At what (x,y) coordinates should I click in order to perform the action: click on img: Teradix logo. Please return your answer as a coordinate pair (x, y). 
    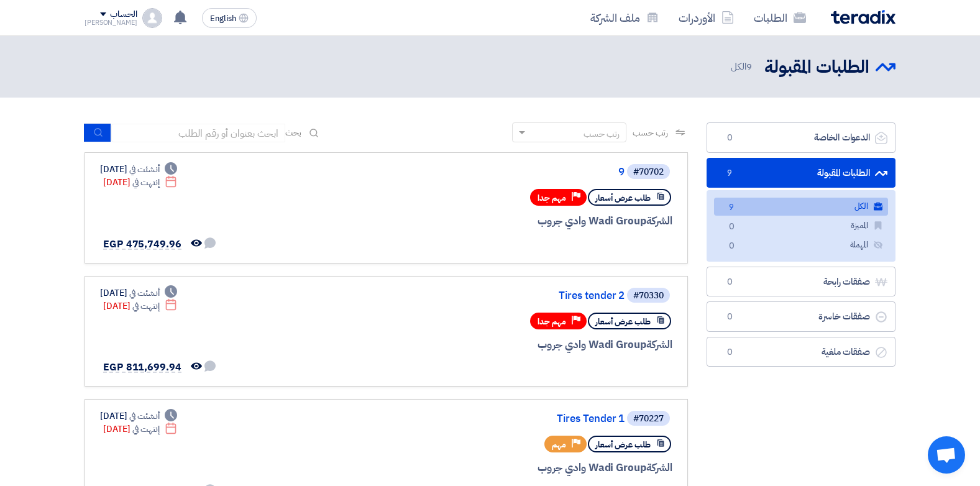
    Looking at the image, I should click on (863, 17).